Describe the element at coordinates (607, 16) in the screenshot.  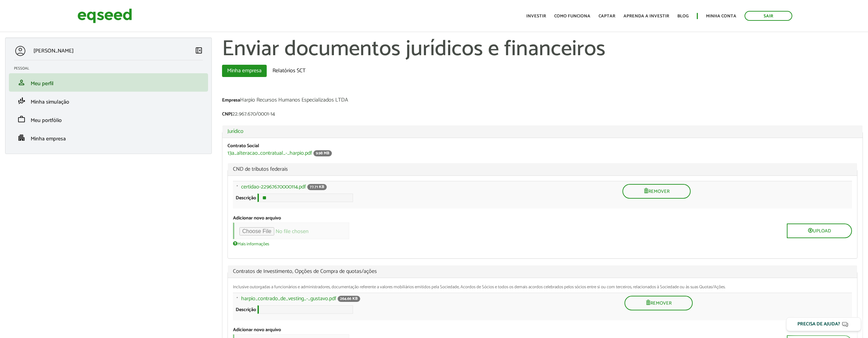
I see `a: Captar` at that location.